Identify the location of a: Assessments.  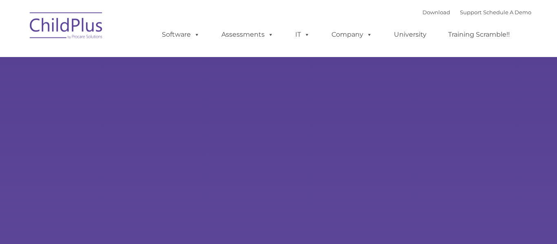
(248, 35).